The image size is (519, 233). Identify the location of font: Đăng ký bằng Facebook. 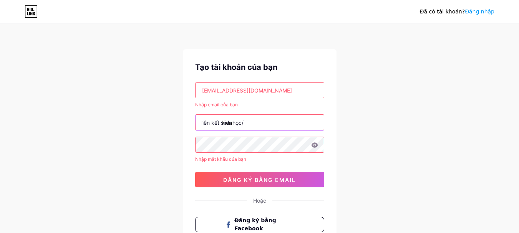
(255, 224).